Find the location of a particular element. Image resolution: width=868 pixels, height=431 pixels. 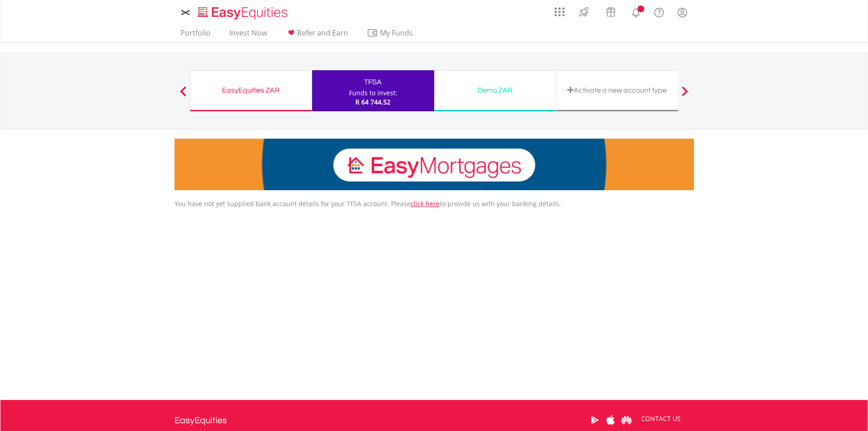

img: thrive-v2.svg is located at coordinates (584, 12).